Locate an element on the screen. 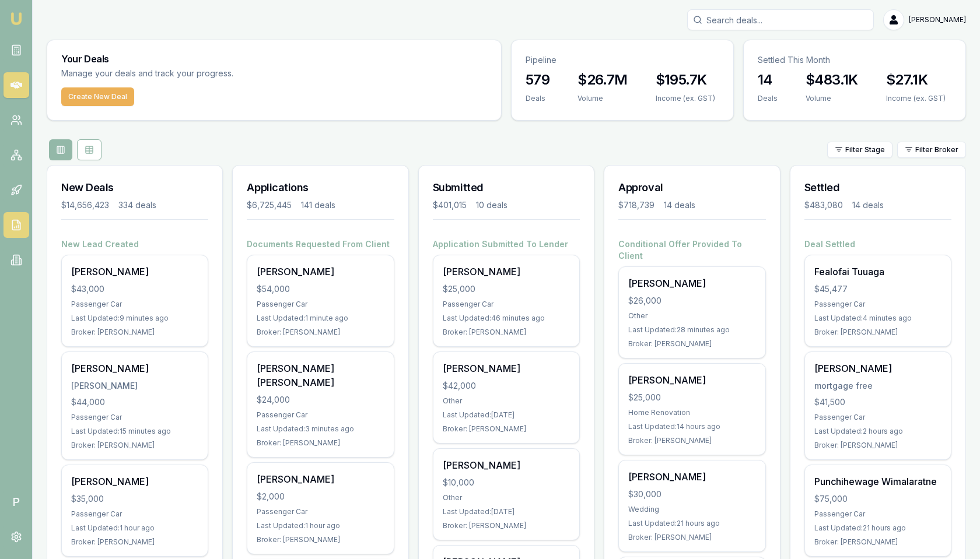  h3: $26.7M is located at coordinates (602, 80).